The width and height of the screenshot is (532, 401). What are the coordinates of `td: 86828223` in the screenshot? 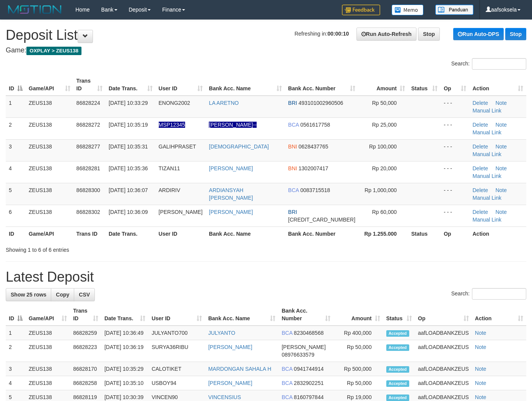 It's located at (86, 351).